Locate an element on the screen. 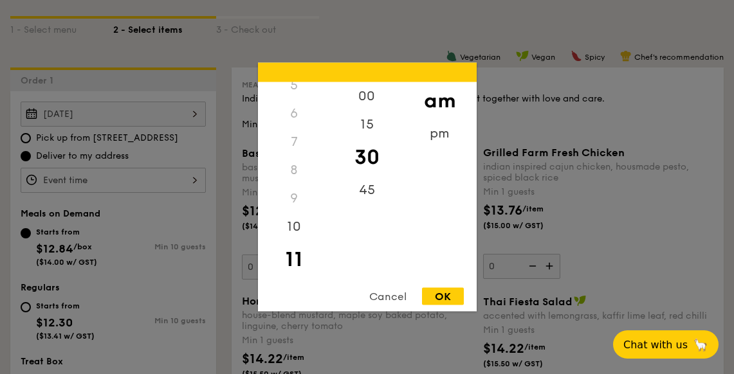  div: 00 is located at coordinates (367, 96).